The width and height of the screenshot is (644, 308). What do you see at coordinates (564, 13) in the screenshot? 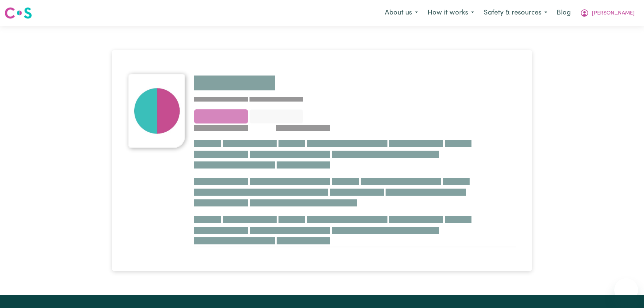
I see `a: Blog` at bounding box center [564, 13].